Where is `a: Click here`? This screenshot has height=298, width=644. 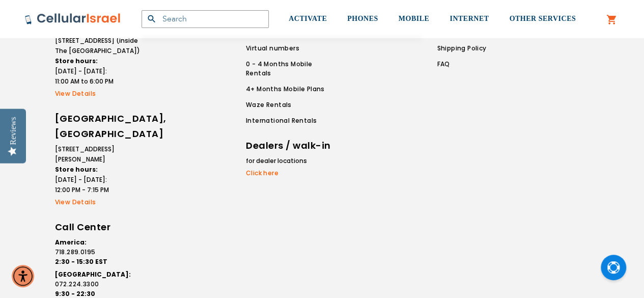
a: Click here is located at coordinates (289, 173).